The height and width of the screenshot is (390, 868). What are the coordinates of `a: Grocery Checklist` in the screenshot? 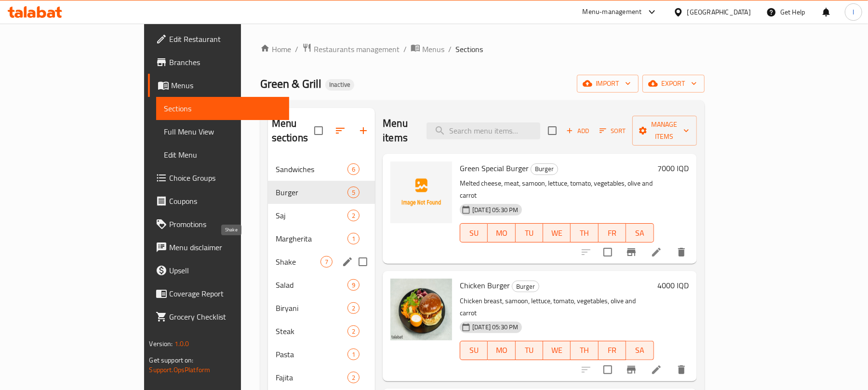 It's located at (218, 317).